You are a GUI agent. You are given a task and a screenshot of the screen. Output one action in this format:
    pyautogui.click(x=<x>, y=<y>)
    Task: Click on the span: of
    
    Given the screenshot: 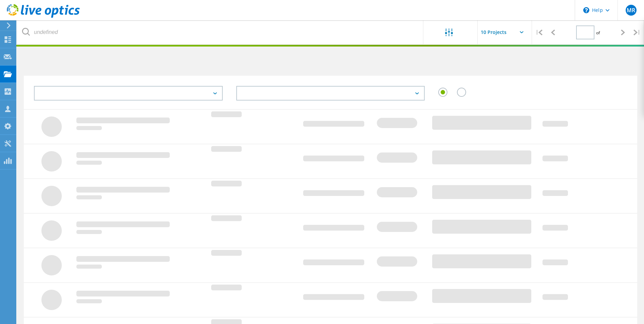 What is the action you would take?
    pyautogui.click(x=598, y=33)
    